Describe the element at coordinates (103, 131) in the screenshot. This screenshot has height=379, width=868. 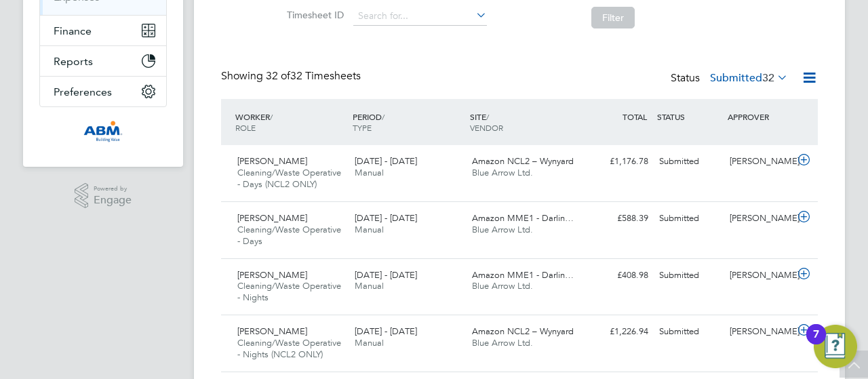
I see `img: abm1-logo-retina.png` at that location.